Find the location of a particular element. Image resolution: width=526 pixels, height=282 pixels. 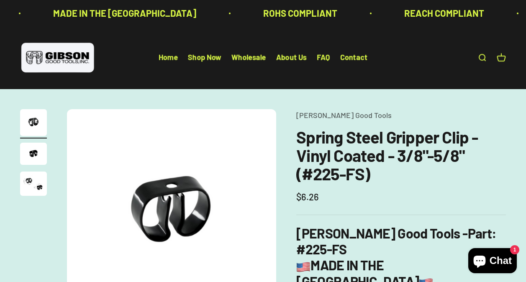

button: Go to item 1 is located at coordinates (33, 124).